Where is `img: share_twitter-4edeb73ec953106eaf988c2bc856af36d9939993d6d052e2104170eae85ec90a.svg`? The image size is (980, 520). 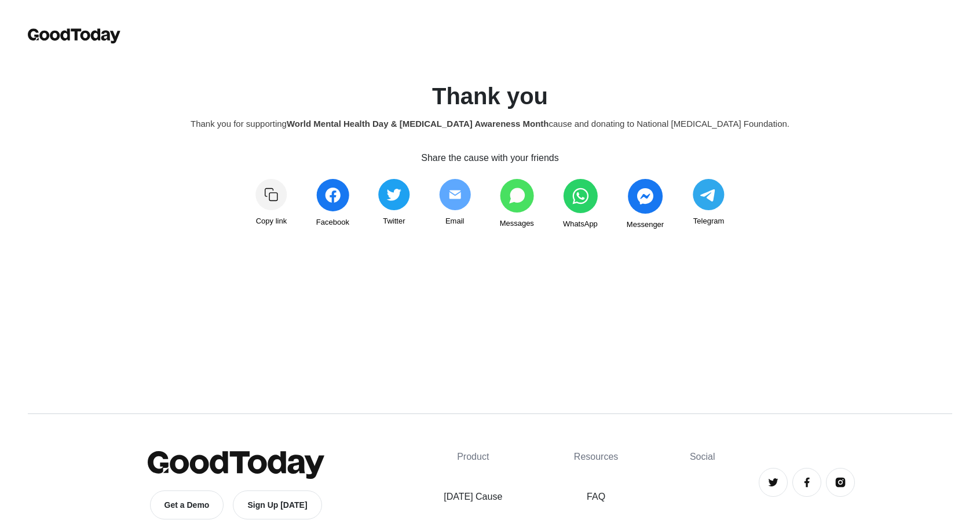
img: share_twitter-4edeb73ec953106eaf988c2bc856af36d9939993d6d052e2104170eae85ec90a.svg is located at coordinates (394, 195).